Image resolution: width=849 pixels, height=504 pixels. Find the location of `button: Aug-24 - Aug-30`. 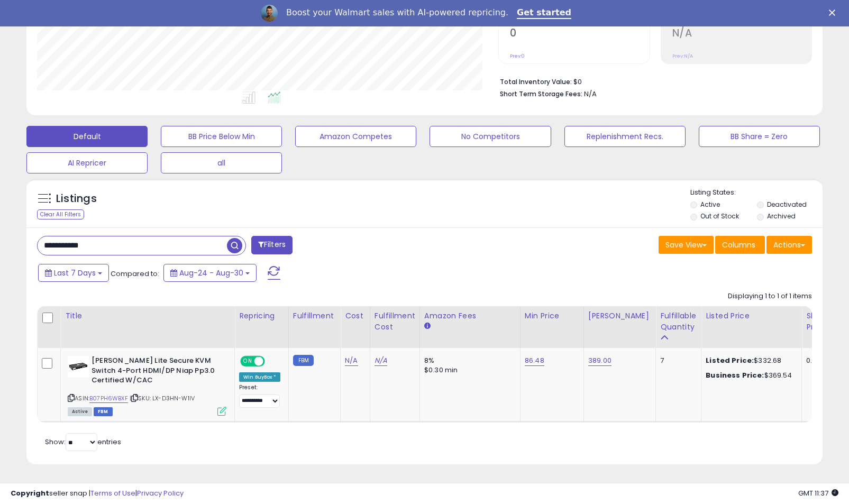

button: Aug-24 - Aug-30 is located at coordinates (210, 272).